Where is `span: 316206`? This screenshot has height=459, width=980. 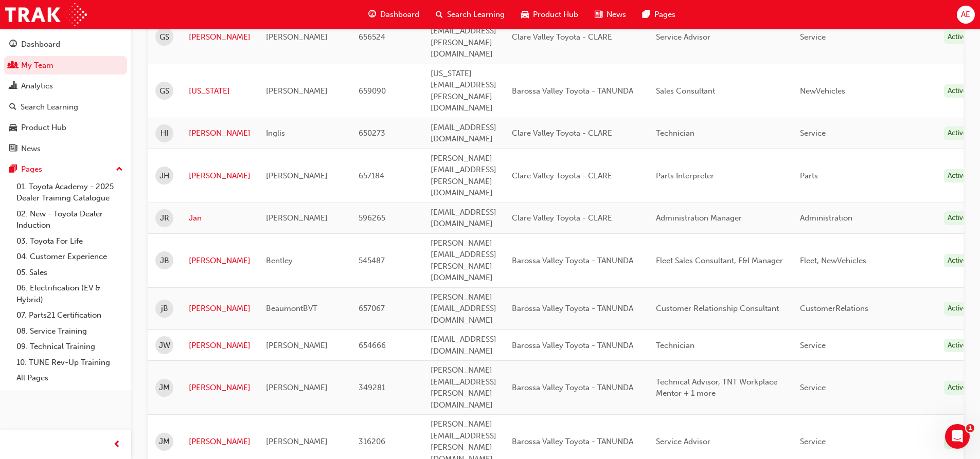 span: 316206 is located at coordinates (372, 441).